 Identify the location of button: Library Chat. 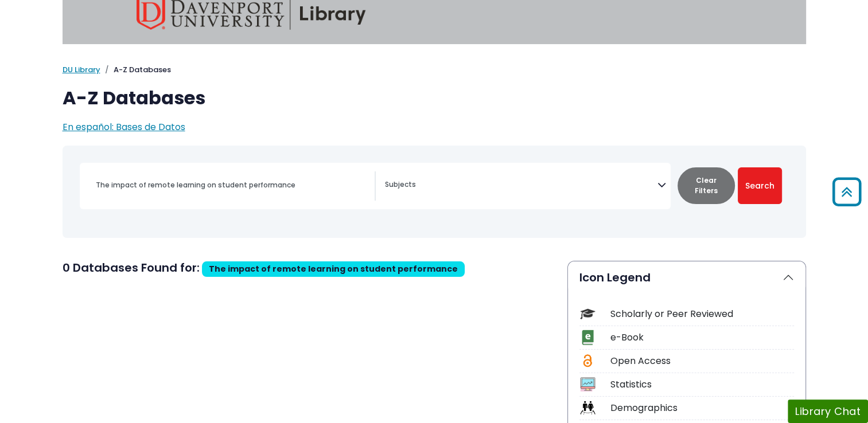
(828, 411).